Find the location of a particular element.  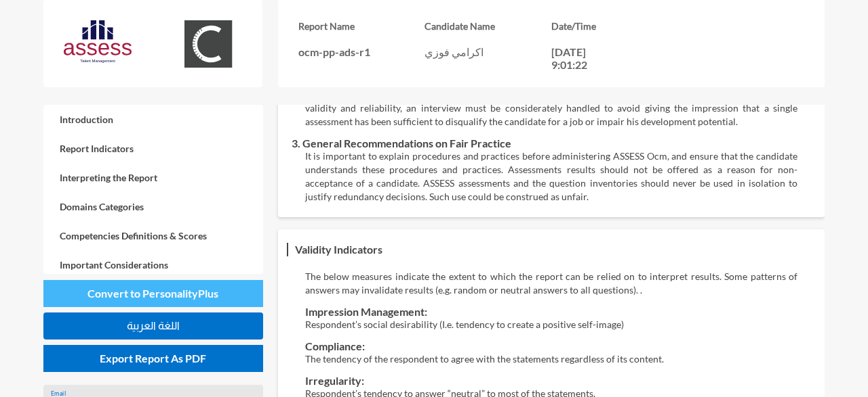

p: The tendency of the respondent to agree with the statements regardless of its content. is located at coordinates (551, 360).